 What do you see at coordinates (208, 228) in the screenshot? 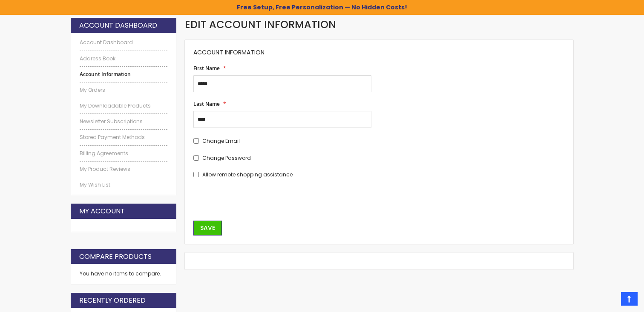
I see `span: Save` at bounding box center [208, 228].